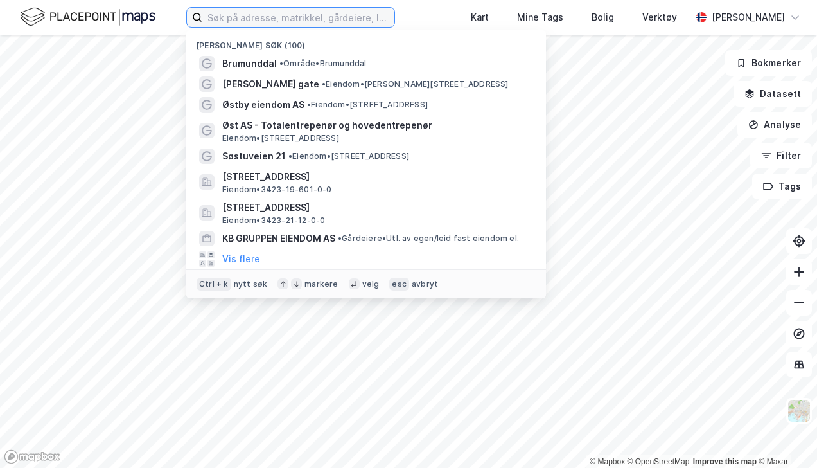 The height and width of the screenshot is (468, 817). I want to click on span: Eiendom • 3423-19-601-0-0, so click(277, 190).